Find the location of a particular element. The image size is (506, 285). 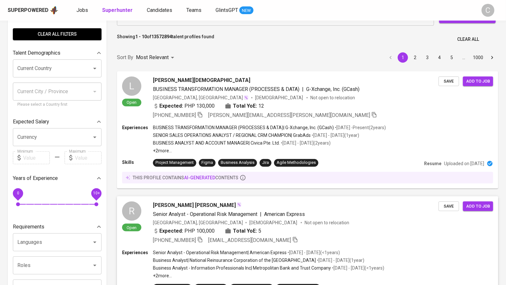

p: SENIOR SALES OPERATIONS ANALYST / REGIONAL CRM CHAMPION | GrabAds is located at coordinates (231, 135).